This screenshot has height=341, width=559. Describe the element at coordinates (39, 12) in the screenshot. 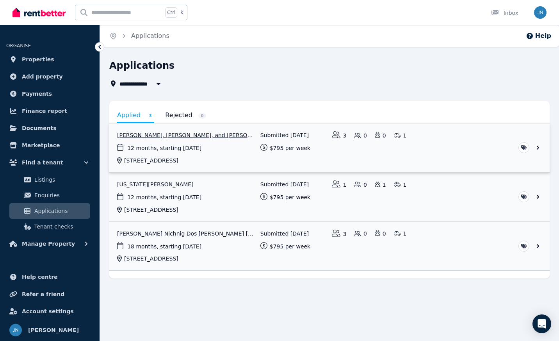

I see `img: RentBetter` at that location.